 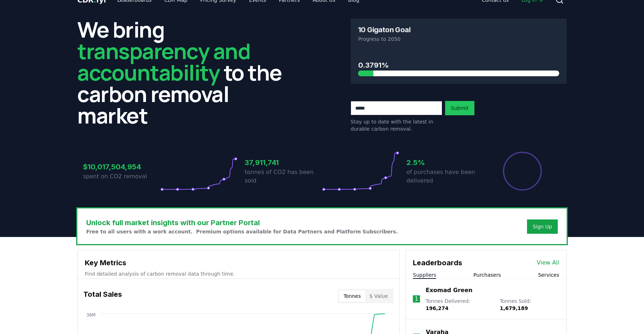 What do you see at coordinates (352, 296) in the screenshot?
I see `button: Tonnes` at bounding box center [352, 296].